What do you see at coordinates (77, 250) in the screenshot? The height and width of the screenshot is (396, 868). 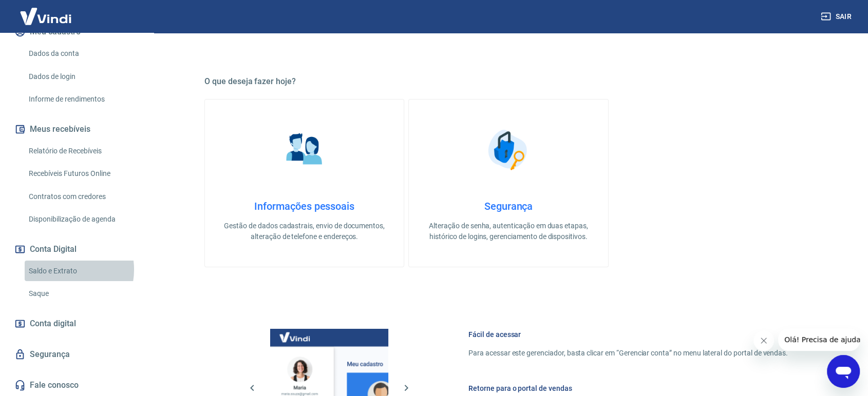 I see `button: Conta Digital` at bounding box center [77, 250].